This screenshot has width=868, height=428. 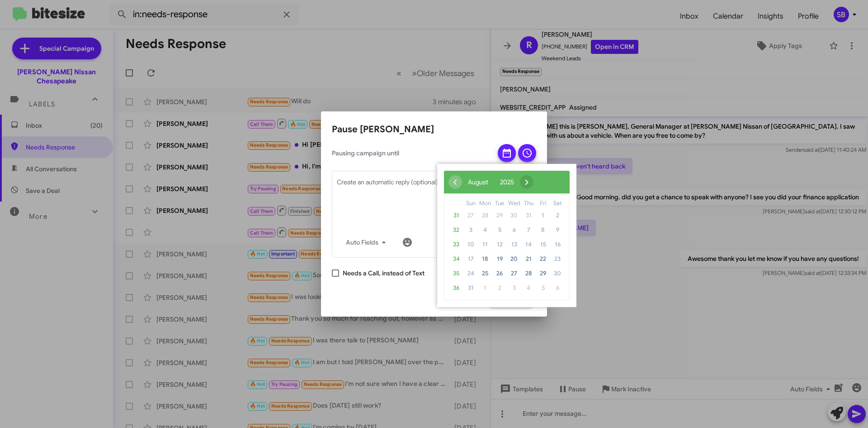 What do you see at coordinates (529, 230) in the screenshot?
I see `span: 7` at bounding box center [529, 230].